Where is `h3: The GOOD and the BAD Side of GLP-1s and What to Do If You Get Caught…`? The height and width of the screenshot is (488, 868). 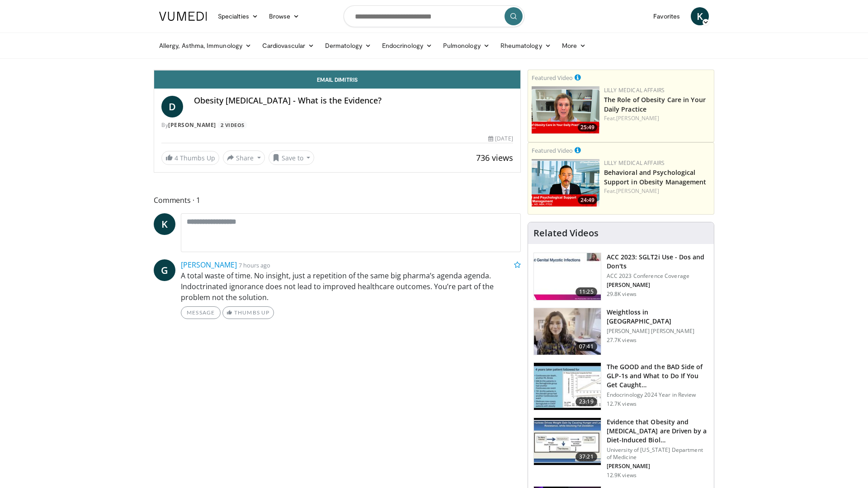
h3: The GOOD and the BAD Side of GLP-1s and What to Do If You Get Caught… is located at coordinates (658, 376).